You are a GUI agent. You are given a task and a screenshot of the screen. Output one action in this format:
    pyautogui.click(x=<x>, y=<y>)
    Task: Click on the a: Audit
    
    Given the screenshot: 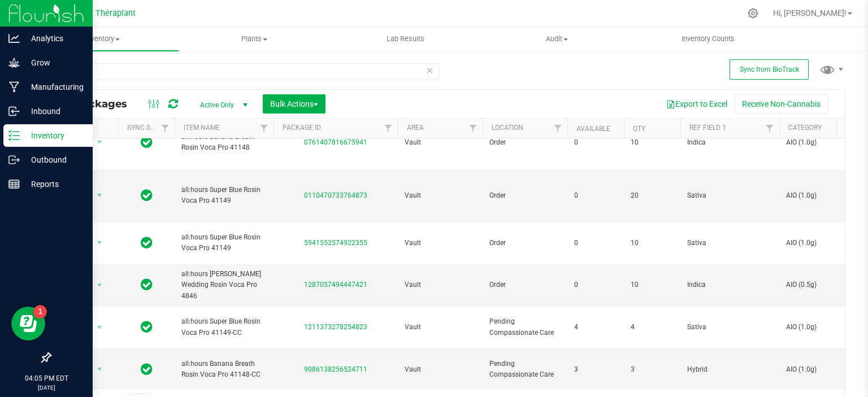 What is the action you would take?
    pyautogui.click(x=557, y=39)
    